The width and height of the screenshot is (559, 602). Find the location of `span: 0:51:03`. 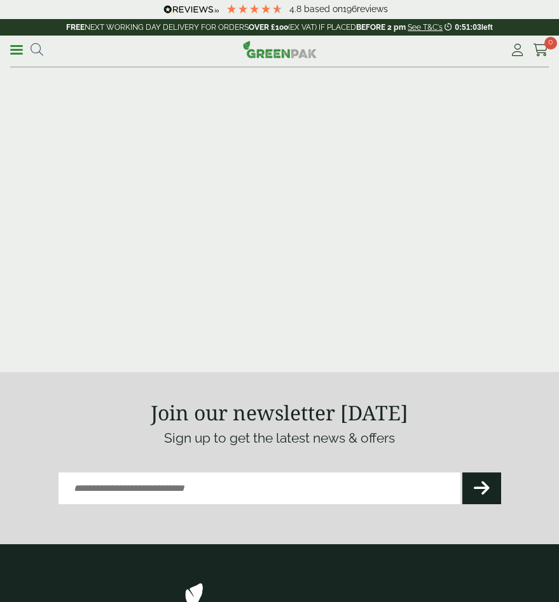

span: 0:51:03 is located at coordinates (467, 27).